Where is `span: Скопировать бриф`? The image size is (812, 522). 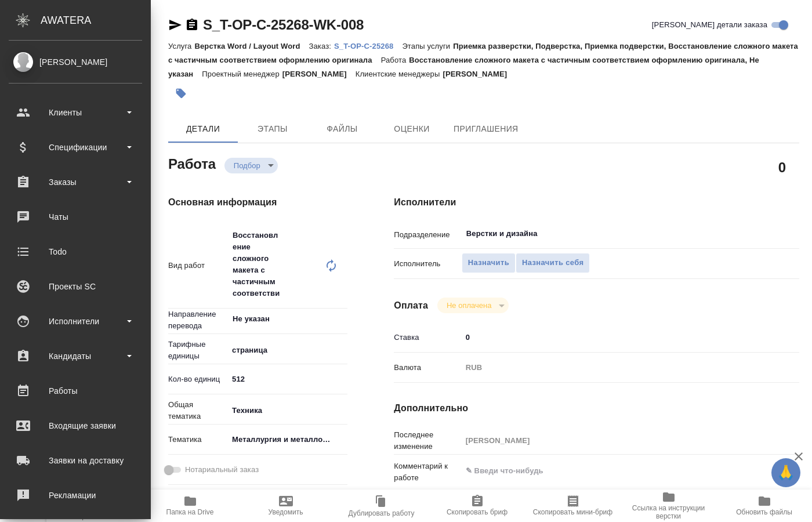 span: Скопировать бриф is located at coordinates (477, 512).